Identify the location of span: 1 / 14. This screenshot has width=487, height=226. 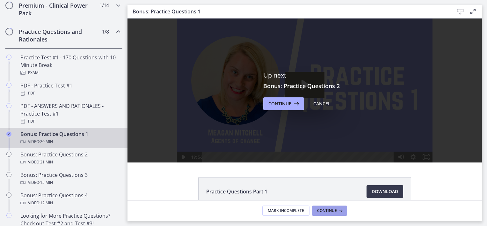
(104, 5).